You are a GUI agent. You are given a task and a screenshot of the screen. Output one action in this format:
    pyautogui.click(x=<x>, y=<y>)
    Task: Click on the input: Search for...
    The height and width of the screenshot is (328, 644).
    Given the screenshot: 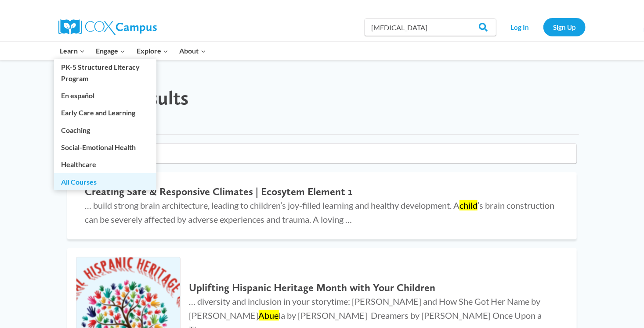 What is the action you would take?
    pyautogui.click(x=322, y=154)
    